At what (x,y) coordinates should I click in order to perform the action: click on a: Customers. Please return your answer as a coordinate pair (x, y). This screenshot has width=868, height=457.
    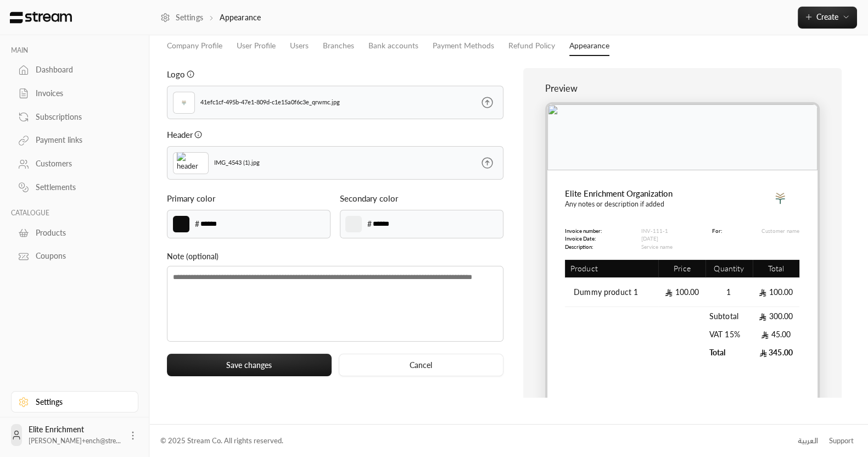
    Looking at the image, I should click on (74, 164).